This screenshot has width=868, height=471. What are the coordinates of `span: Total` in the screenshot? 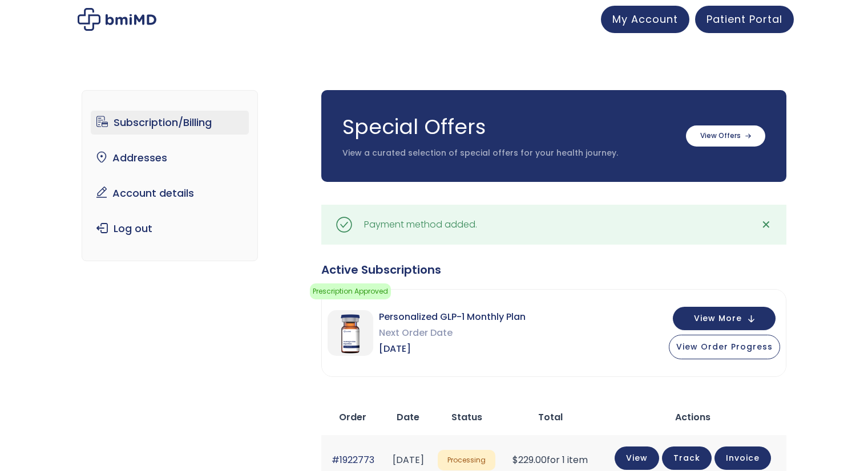 It's located at (550, 417).